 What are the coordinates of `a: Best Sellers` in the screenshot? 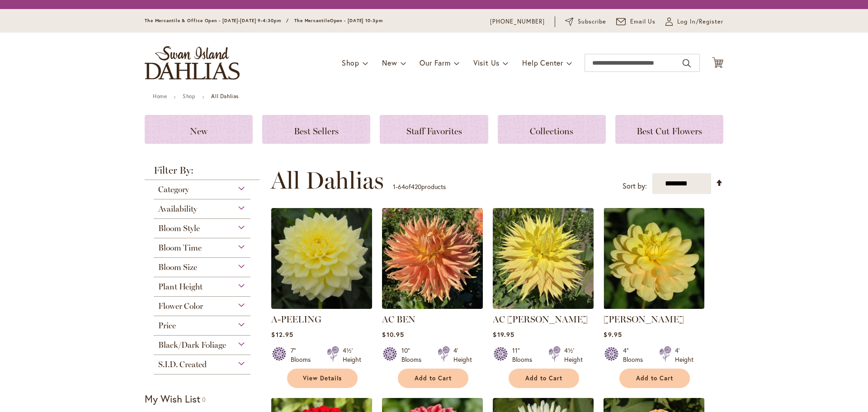 It's located at (316, 129).